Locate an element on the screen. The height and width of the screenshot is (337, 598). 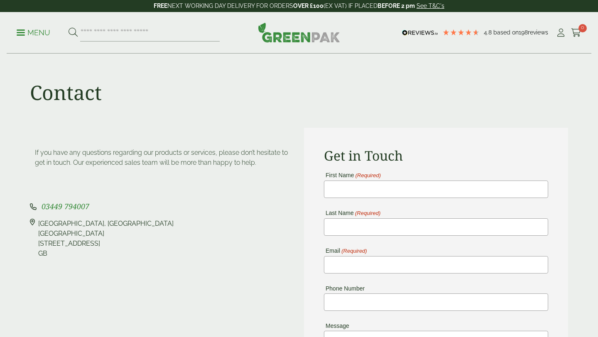
strong: FREE is located at coordinates (160, 6).